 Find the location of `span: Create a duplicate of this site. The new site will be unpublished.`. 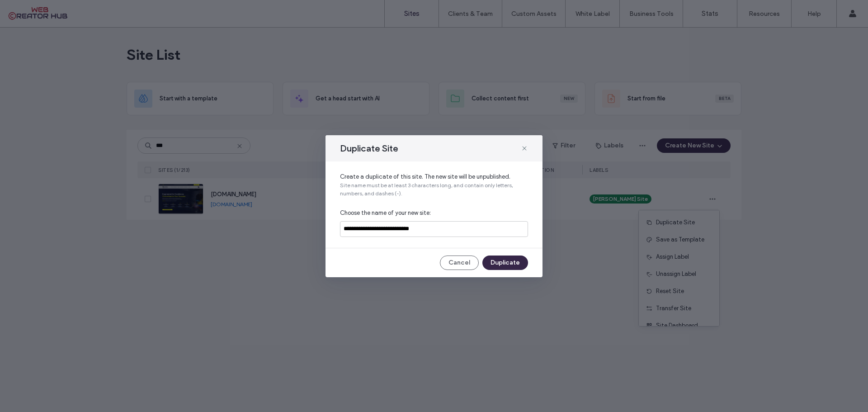

span: Create a duplicate of this site. The new site will be unpublished. is located at coordinates (434, 177).